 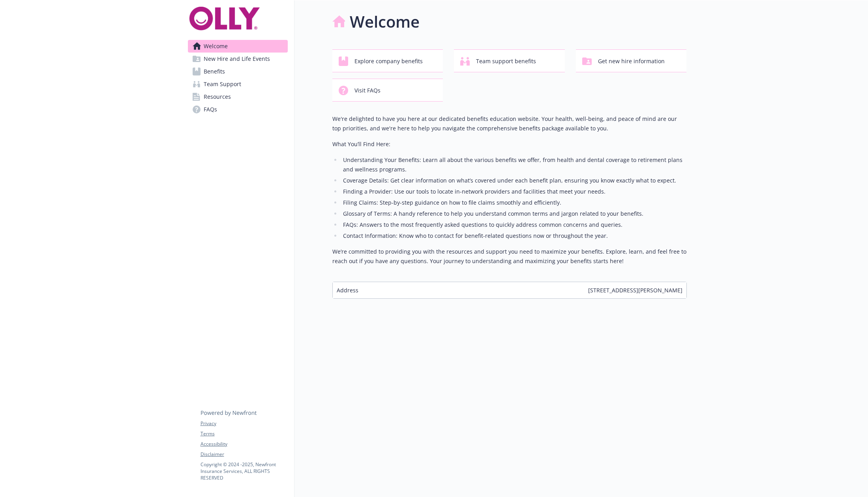 What do you see at coordinates (237, 58) in the screenshot?
I see `span: New Hire and Life Events` at bounding box center [237, 58].